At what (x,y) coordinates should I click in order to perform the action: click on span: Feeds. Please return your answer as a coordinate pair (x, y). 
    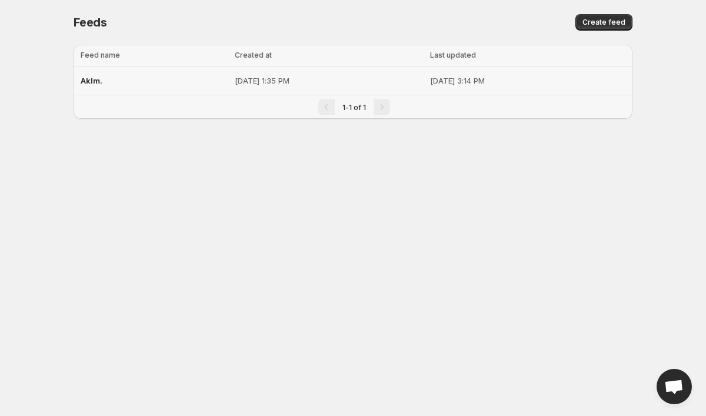
    Looking at the image, I should click on (90, 22).